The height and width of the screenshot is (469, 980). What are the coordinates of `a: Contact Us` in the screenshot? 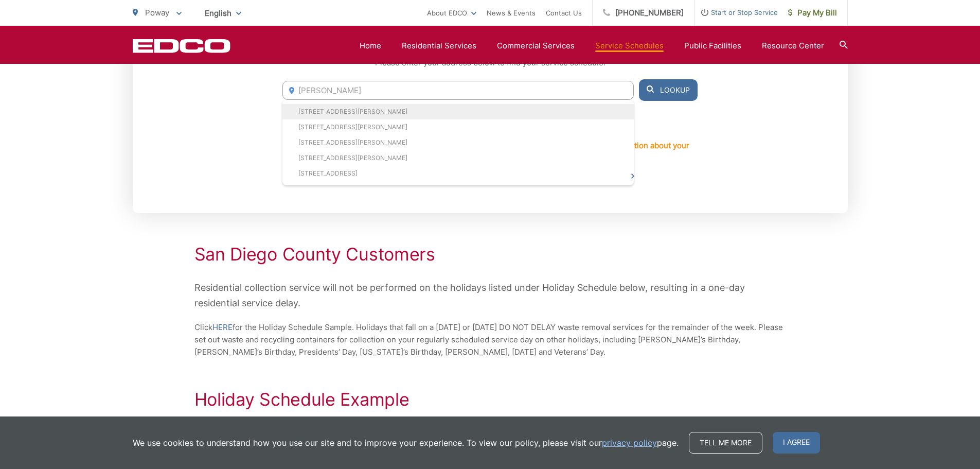 It's located at (564, 13).